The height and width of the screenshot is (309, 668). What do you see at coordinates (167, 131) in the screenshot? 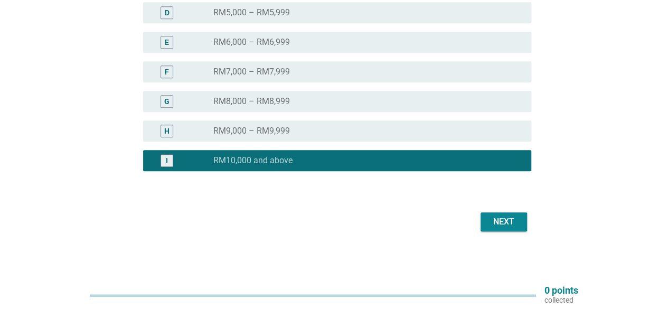
I see `div: H` at bounding box center [167, 131].